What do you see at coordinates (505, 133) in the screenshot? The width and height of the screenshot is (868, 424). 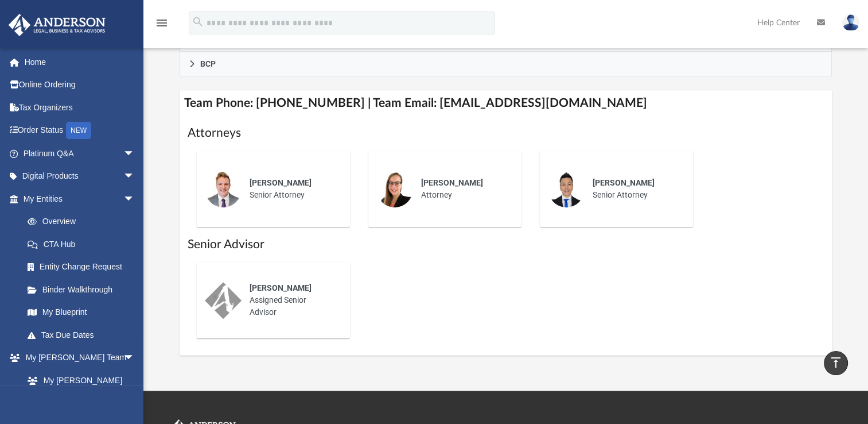 I see `h1: Attorneys` at bounding box center [505, 133].